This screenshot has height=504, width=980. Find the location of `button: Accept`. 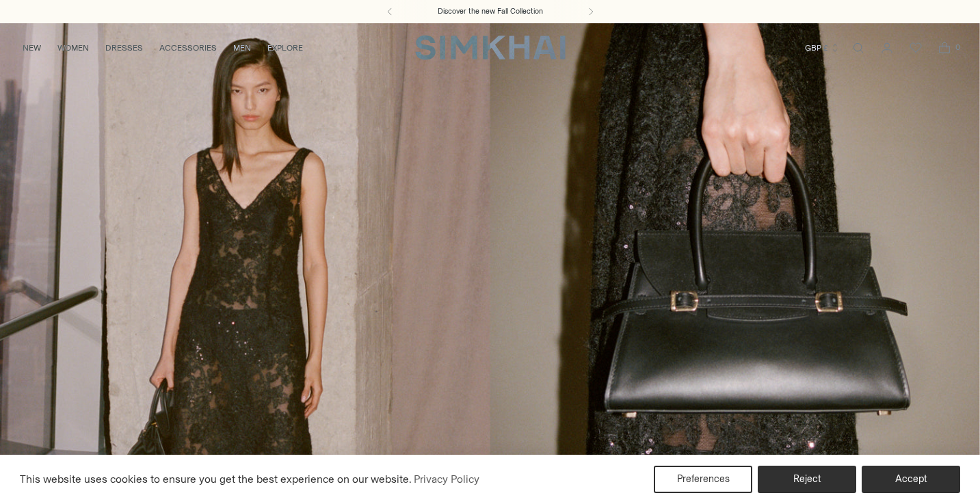

button: Accept is located at coordinates (911, 479).